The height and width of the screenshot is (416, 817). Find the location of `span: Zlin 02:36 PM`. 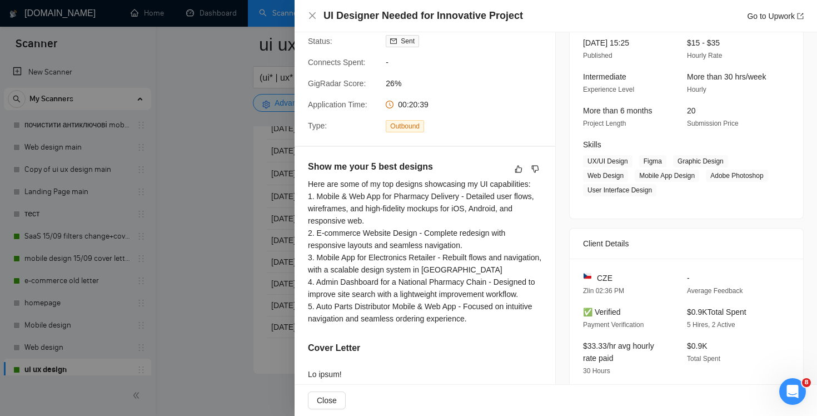

span: Zlin 02:36 PM is located at coordinates (604, 291).